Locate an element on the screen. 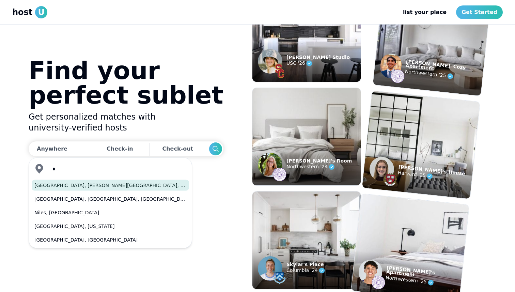  div: Dates trigger is located at coordinates (126, 149).